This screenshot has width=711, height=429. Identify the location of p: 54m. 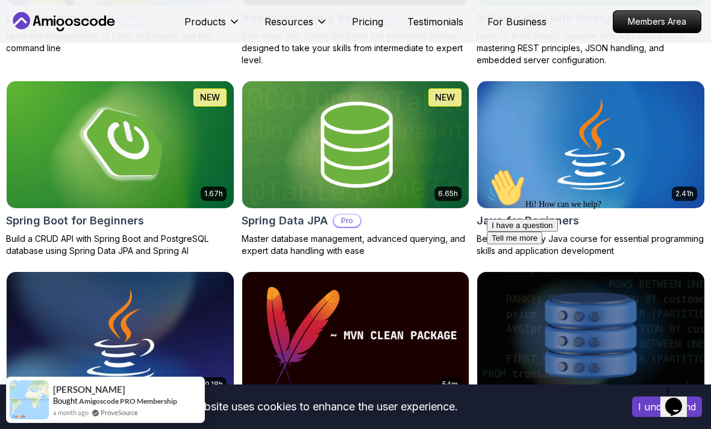
(450, 385).